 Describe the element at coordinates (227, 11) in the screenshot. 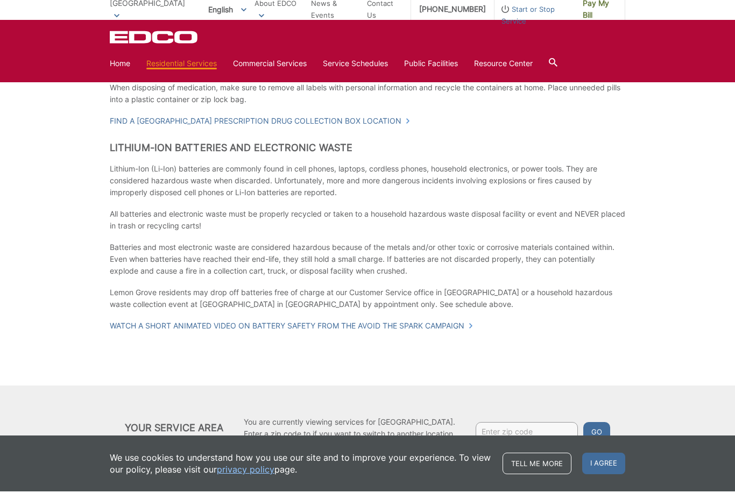

I see `span: English` at that location.